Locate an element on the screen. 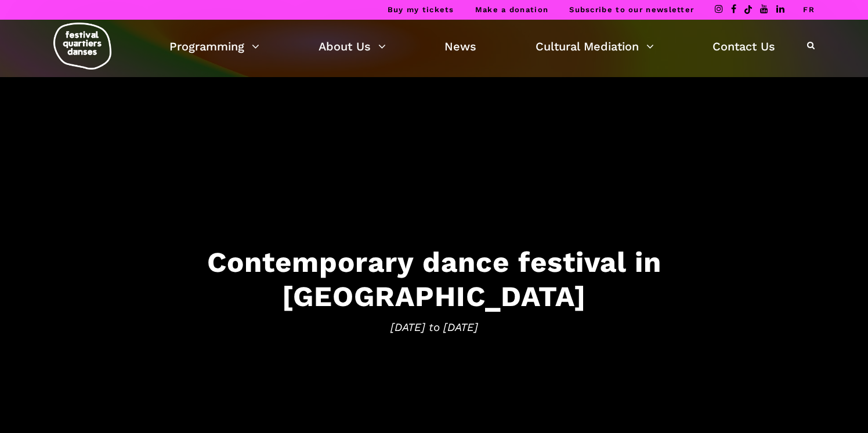 The image size is (868, 433). a: Buy my tickets is located at coordinates (420, 9).